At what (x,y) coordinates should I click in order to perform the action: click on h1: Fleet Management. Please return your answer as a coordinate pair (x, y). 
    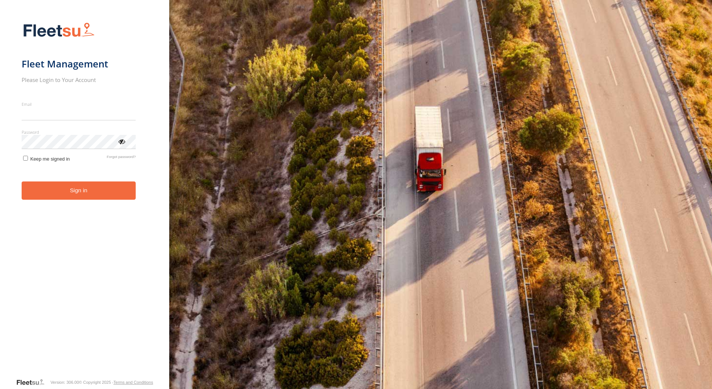
    Looking at the image, I should click on (79, 64).